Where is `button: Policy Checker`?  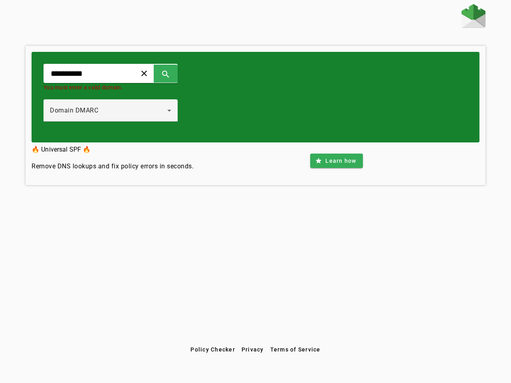 button: Policy Checker is located at coordinates (213, 350).